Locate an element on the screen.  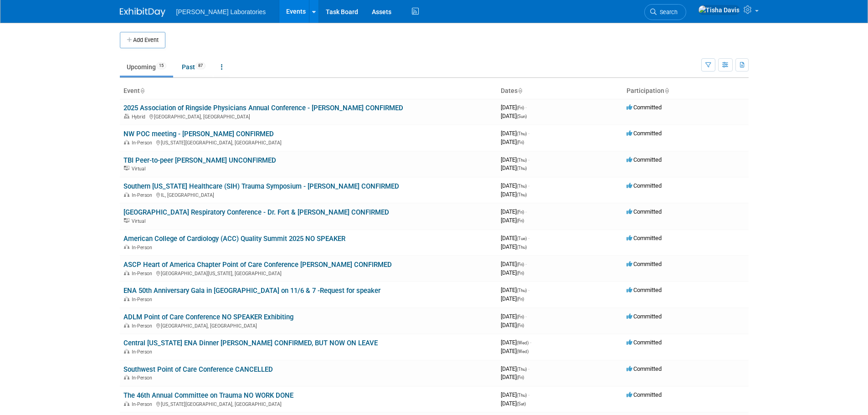
span: 87 is located at coordinates (200, 65).